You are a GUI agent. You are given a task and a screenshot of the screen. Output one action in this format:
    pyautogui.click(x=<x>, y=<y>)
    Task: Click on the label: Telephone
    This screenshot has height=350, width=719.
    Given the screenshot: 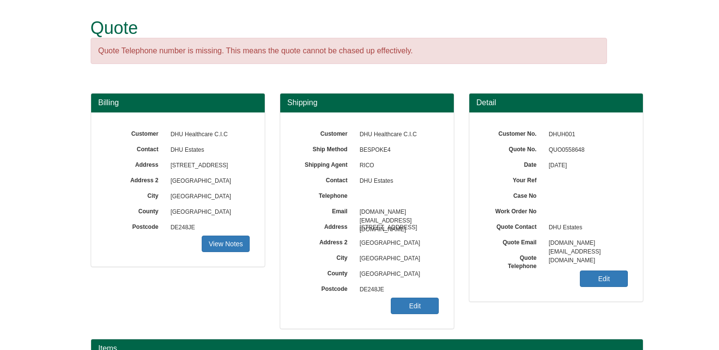 What is the action you would take?
    pyautogui.click(x=325, y=194)
    